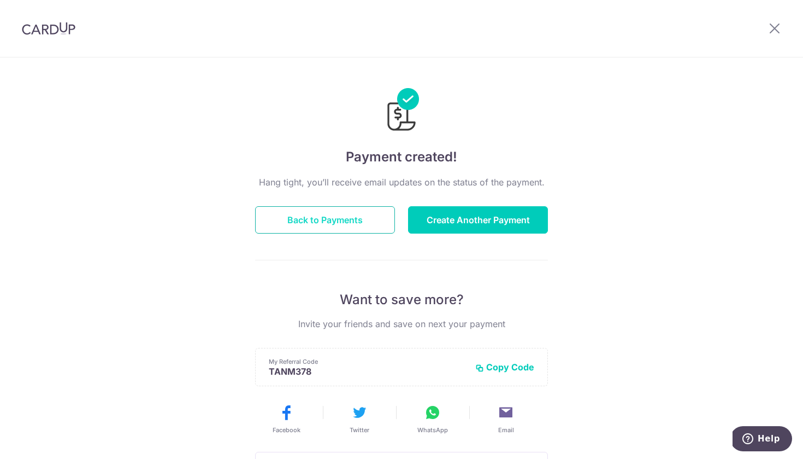 This screenshot has width=803, height=459. Describe the element at coordinates (402, 111) in the screenshot. I see `img: Payments` at that location.